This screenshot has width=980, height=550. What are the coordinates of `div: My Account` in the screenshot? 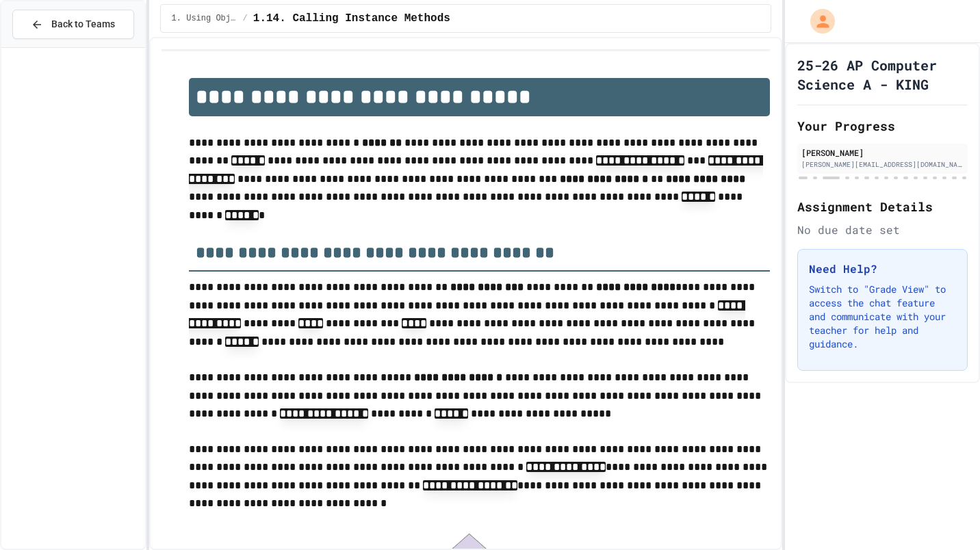 It's located at (817, 21).